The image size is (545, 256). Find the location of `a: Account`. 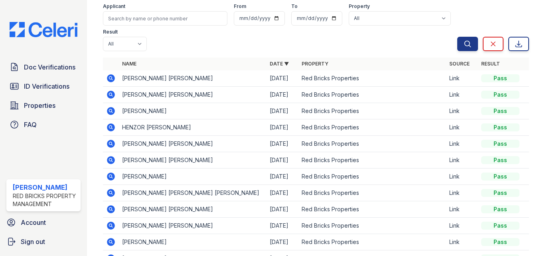

a: Account is located at coordinates (43, 222).